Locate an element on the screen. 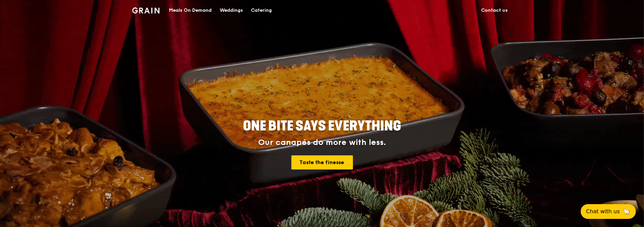 The height and width of the screenshot is (227, 644). img: Grain is located at coordinates (146, 11).